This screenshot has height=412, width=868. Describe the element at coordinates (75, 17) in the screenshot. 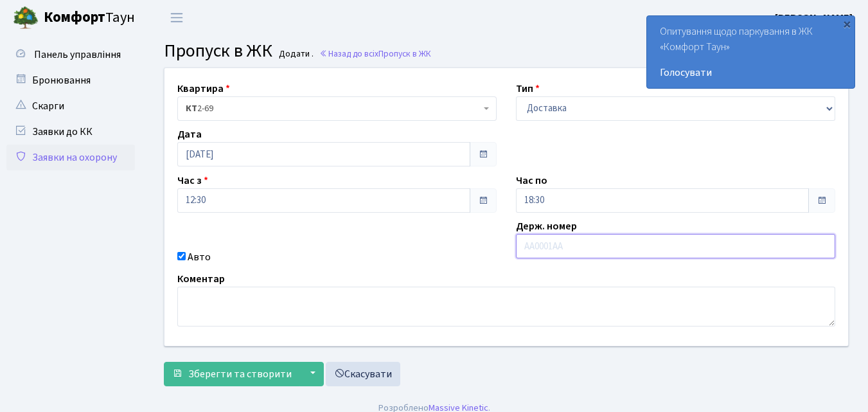

I see `b: Комфорт` at that location.